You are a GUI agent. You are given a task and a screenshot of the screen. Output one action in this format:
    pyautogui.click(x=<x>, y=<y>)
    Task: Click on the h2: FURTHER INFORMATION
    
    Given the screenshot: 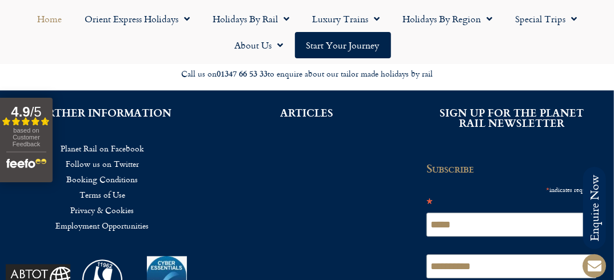 What is the action you would take?
    pyautogui.click(x=102, y=113)
    